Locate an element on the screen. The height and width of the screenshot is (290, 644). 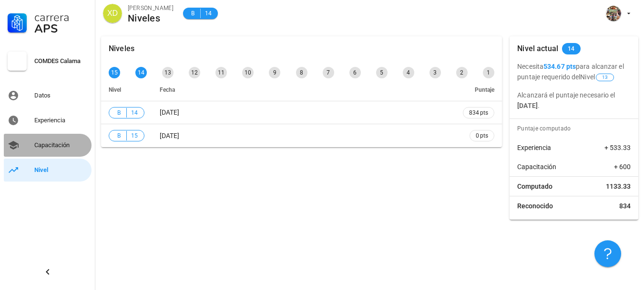
span: + 600 is located at coordinates (622, 167).